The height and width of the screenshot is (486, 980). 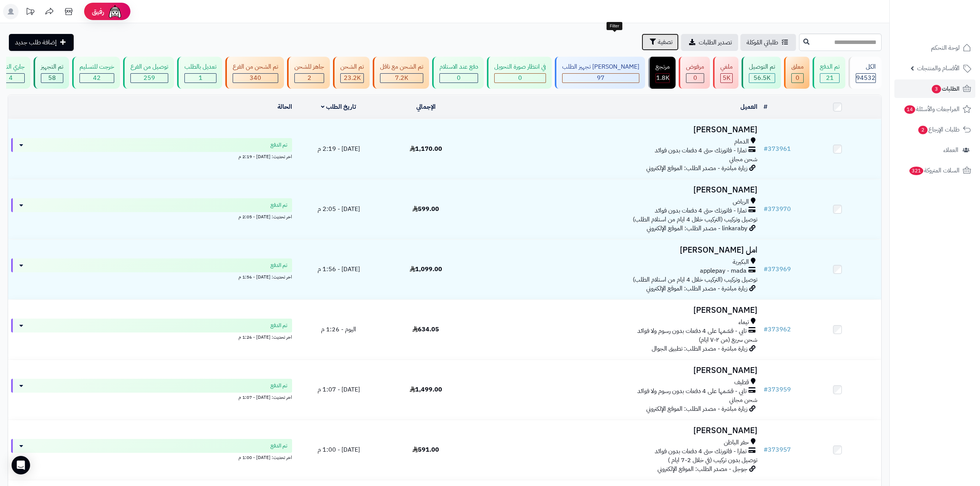 I want to click on span: linkaraby - مصدر الطلب: الموقع الإلكتروني, so click(x=696, y=228).